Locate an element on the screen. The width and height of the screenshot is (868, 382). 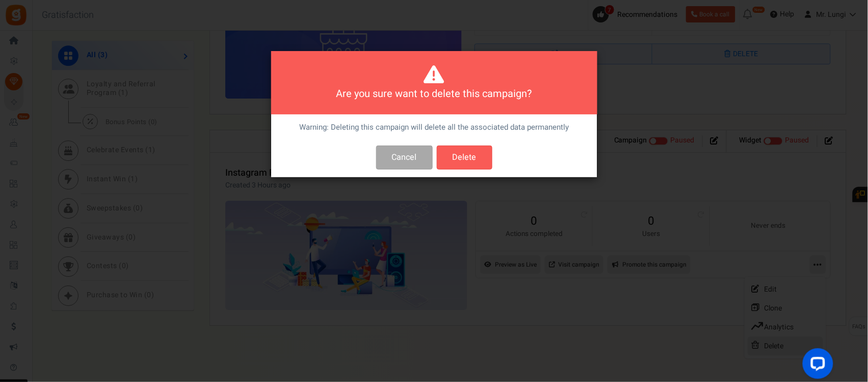
button: Delete is located at coordinates (464, 157).